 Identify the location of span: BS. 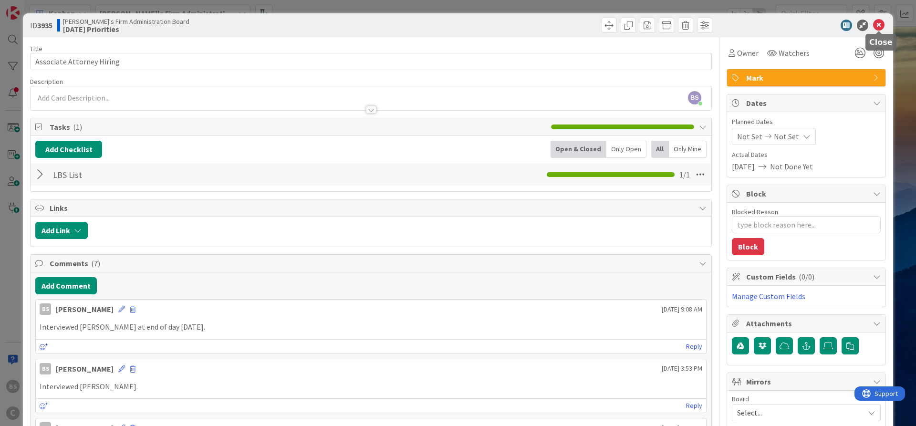
(695, 98).